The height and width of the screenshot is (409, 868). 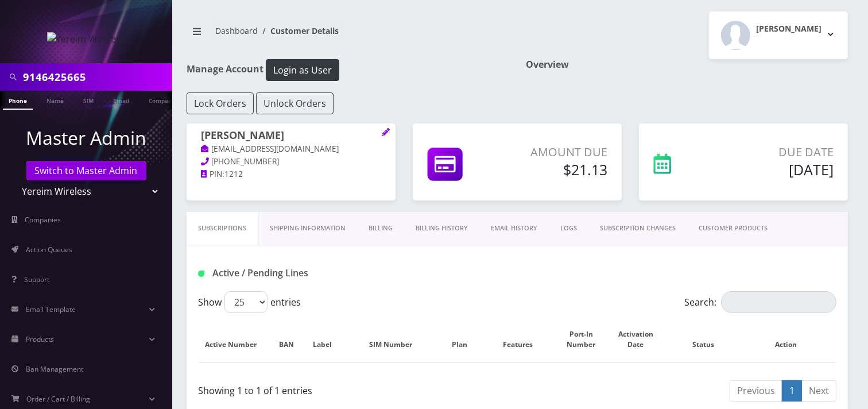 I want to click on a: Shipping Information, so click(x=308, y=228).